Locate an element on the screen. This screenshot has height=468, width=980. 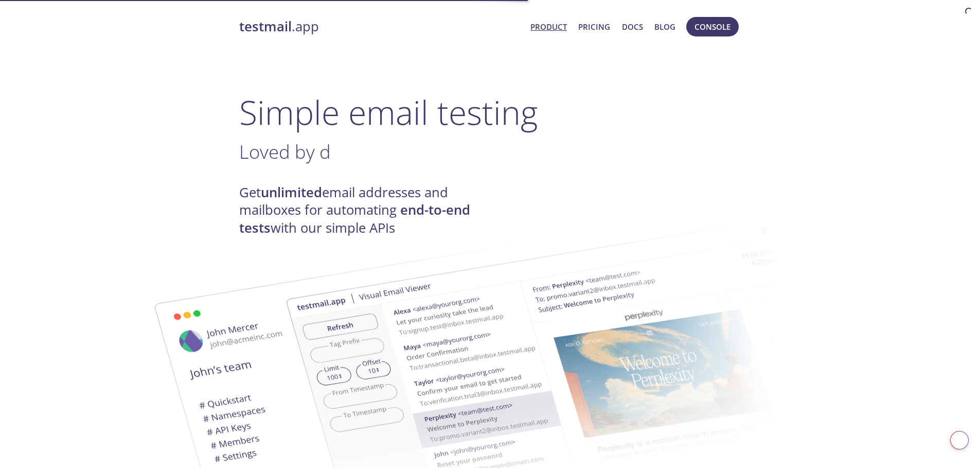
span: Console is located at coordinates (713, 27).